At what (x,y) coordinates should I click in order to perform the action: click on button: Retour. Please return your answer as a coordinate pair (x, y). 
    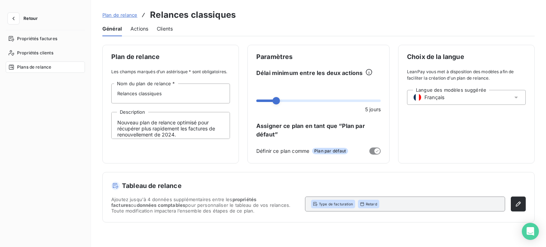
    Looking at the image, I should click on (25, 18).